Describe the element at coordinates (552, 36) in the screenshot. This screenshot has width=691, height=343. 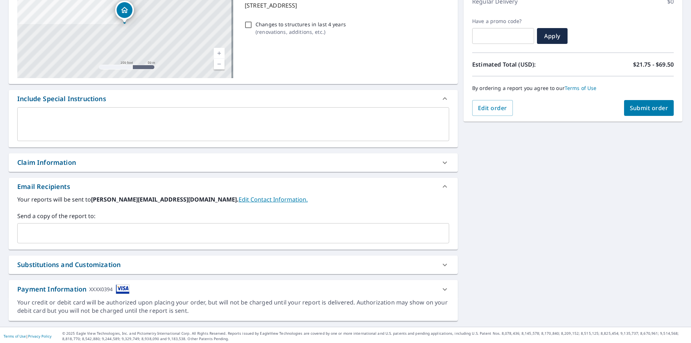
I see `span: Apply` at that location.